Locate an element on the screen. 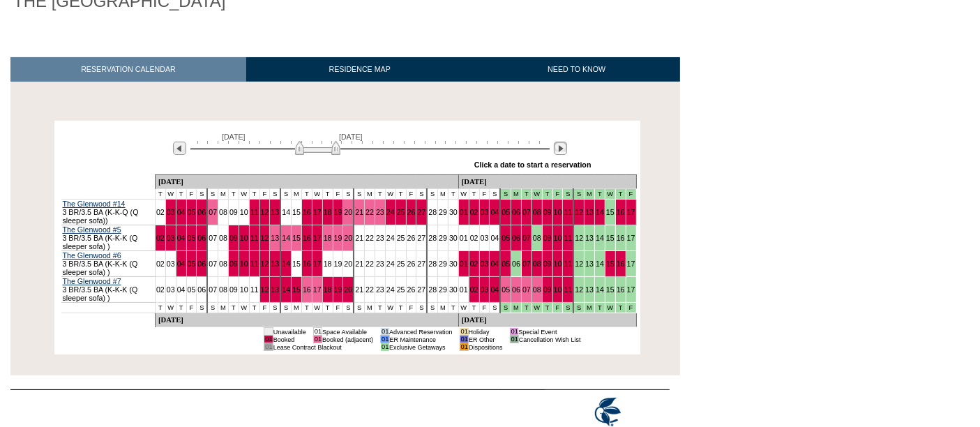  td: 3 BR/3.5 BA (K-K-K (Q sleeper sofa) ) is located at coordinates (108, 290).